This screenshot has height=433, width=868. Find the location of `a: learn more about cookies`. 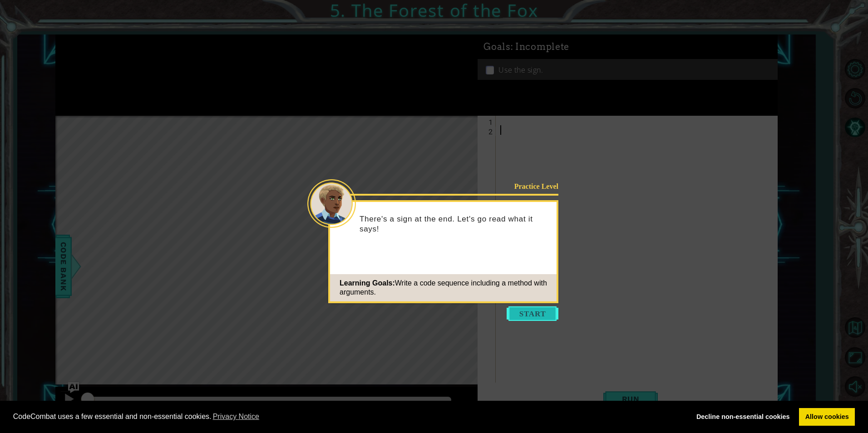

a: learn more about cookies is located at coordinates (236, 417).